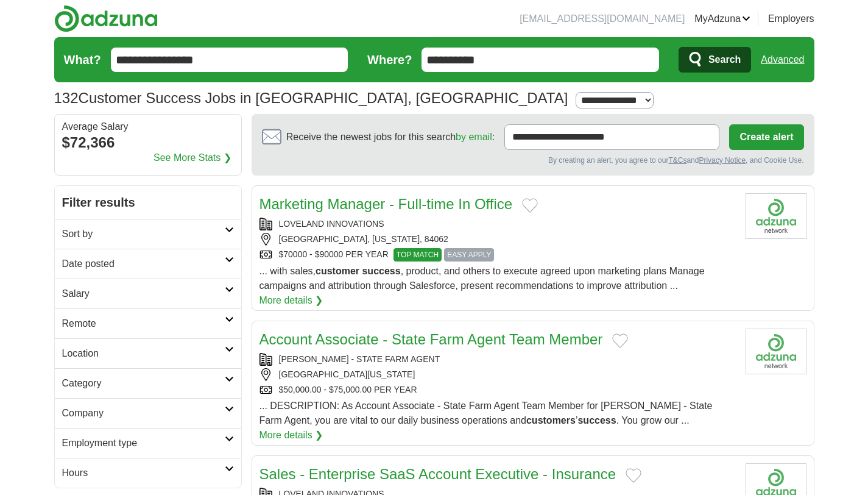 Image resolution: width=868 pixels, height=495 pixels. Describe the element at coordinates (143, 413) in the screenshot. I see `h2: Company` at that location.